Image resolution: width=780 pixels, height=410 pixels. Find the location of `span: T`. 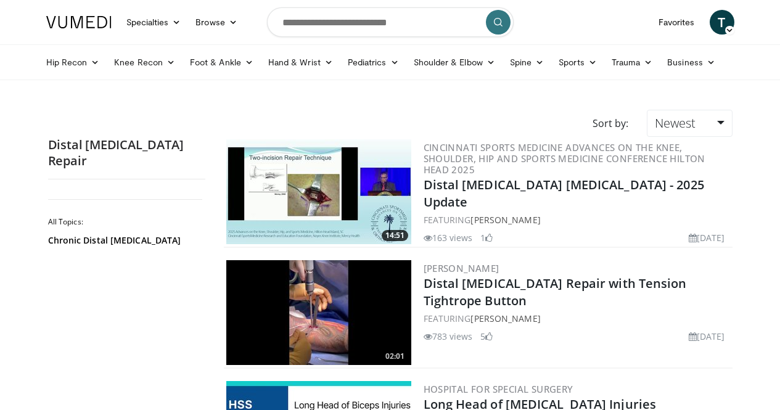

span: T is located at coordinates (722, 22).